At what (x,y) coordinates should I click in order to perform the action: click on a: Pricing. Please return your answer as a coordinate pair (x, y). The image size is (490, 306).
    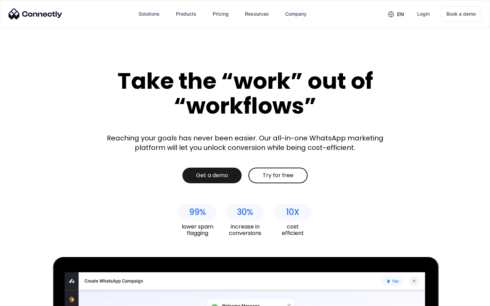
    Looking at the image, I should click on (220, 14).